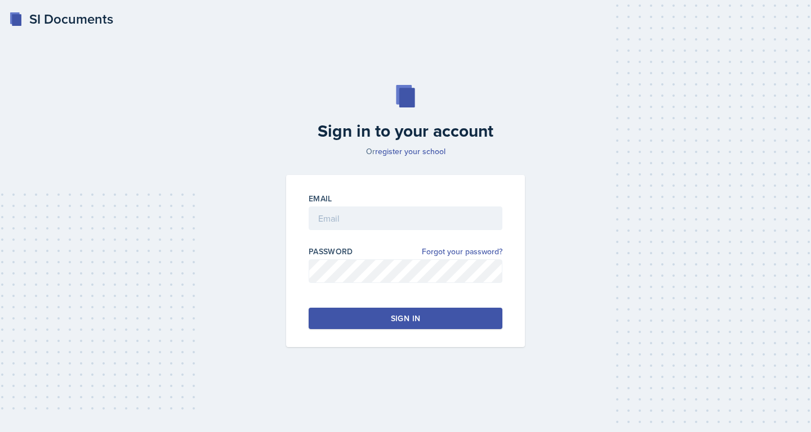 The width and height of the screenshot is (811, 432). Describe the element at coordinates (462, 252) in the screenshot. I see `a: Forgot your password?` at that location.